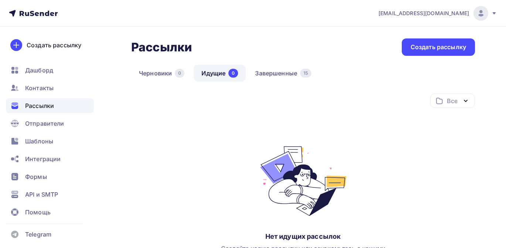 The image size is (506, 248). Describe the element at coordinates (162, 73) in the screenshot. I see `a: Черновики0` at that location.